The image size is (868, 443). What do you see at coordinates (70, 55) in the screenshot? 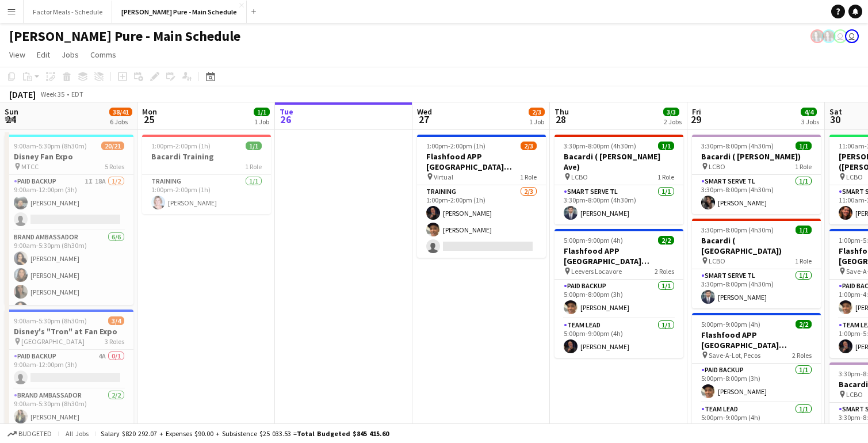
I see `span: Jobs` at bounding box center [70, 55].